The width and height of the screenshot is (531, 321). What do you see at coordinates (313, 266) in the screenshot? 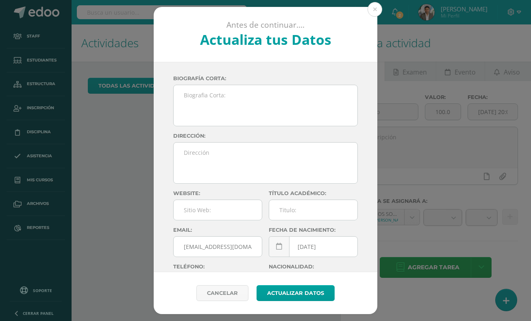
I see `label: Nacionalidad:` at bounding box center [313, 266].